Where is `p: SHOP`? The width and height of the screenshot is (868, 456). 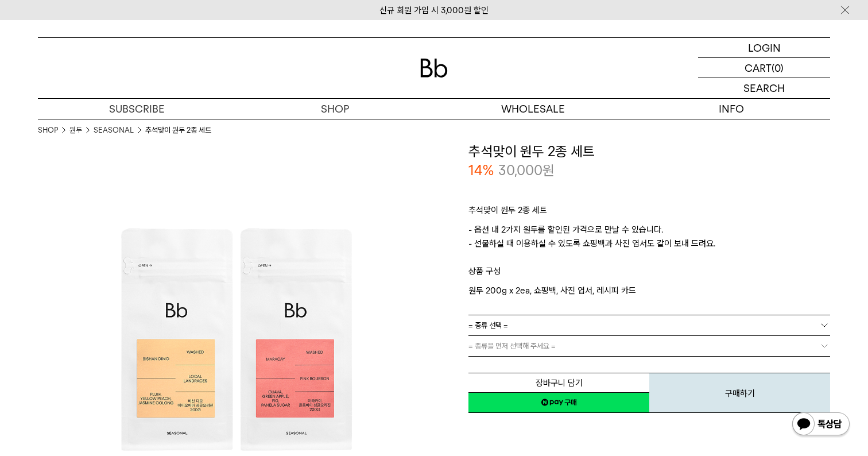
p: SHOP is located at coordinates (335, 109).